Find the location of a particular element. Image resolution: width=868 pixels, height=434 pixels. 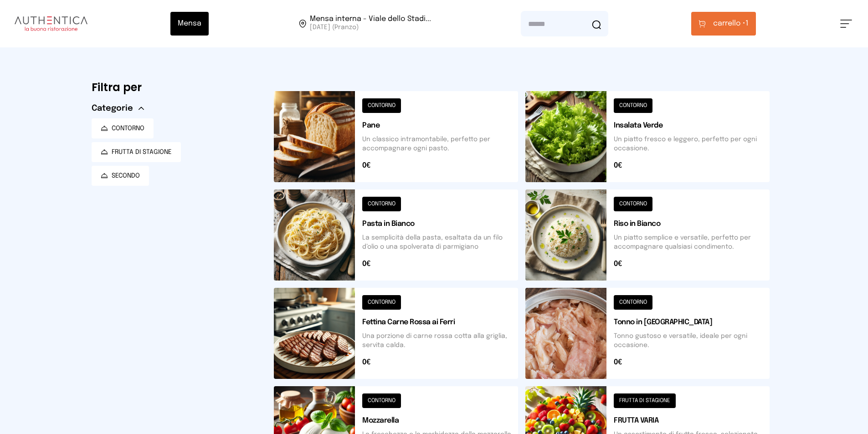

span: carrello • is located at coordinates (729, 24).